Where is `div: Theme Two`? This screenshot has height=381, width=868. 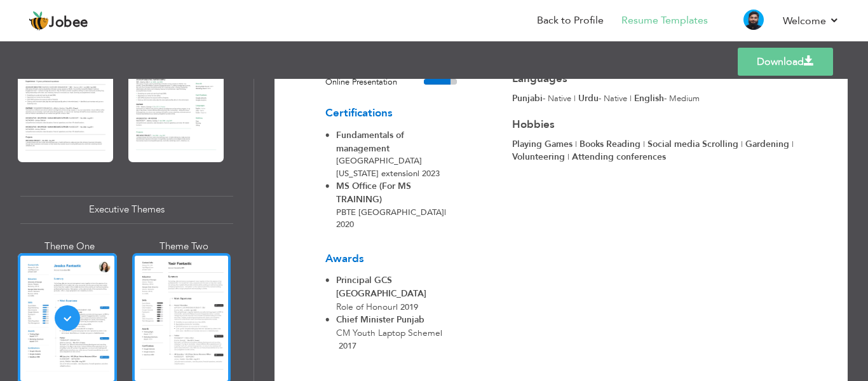
div: Theme Two is located at coordinates (184, 246).